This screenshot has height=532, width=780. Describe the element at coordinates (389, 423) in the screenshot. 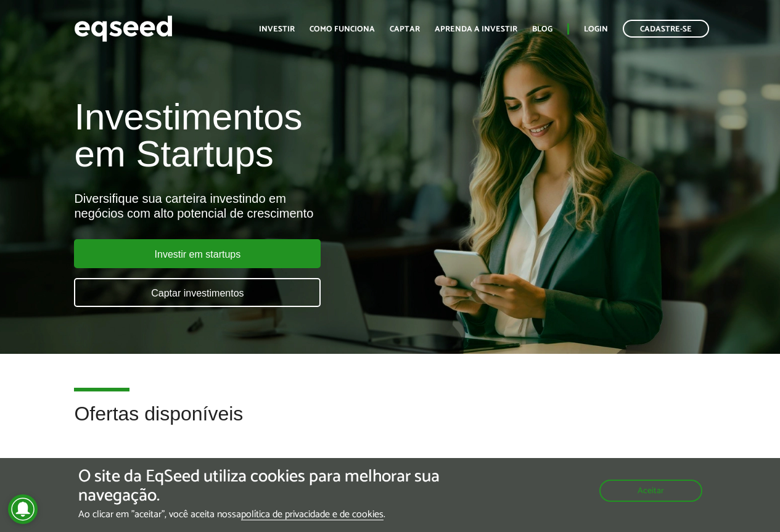

I see `h2: Ofertas disponíveis` at that location.